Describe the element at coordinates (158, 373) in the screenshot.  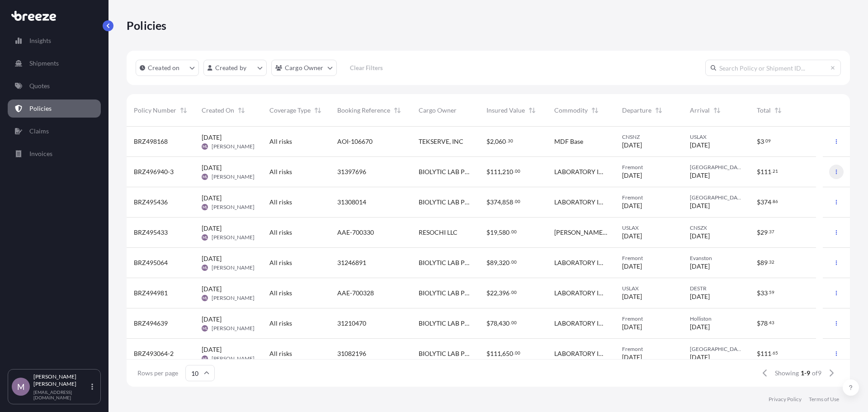
I see `span: Rows per page` at that location.